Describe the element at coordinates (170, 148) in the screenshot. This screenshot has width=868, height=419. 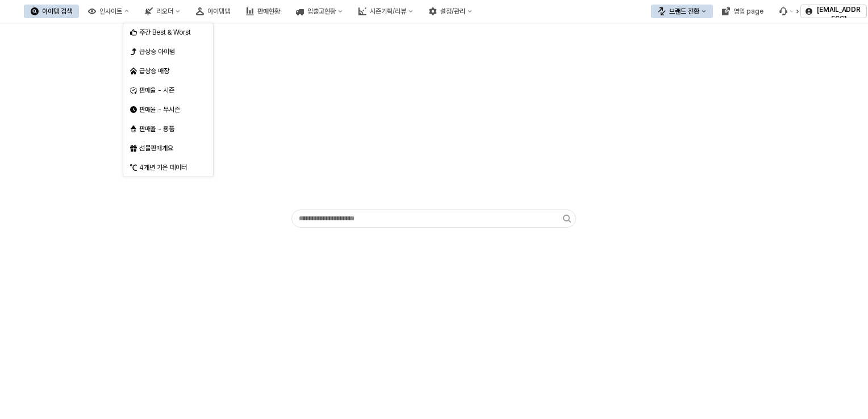
I see `div: 선물판매개요` at that location.